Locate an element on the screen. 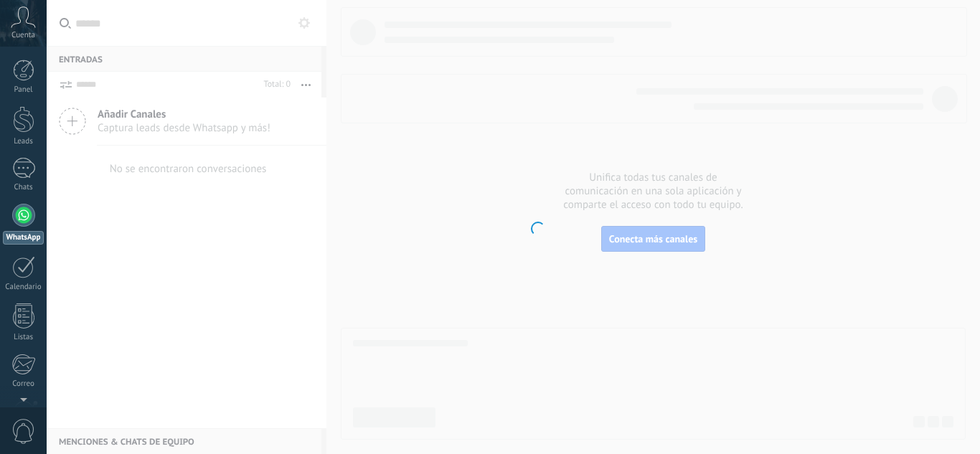 The width and height of the screenshot is (980, 454). div: Calendario is located at coordinates (23, 287).